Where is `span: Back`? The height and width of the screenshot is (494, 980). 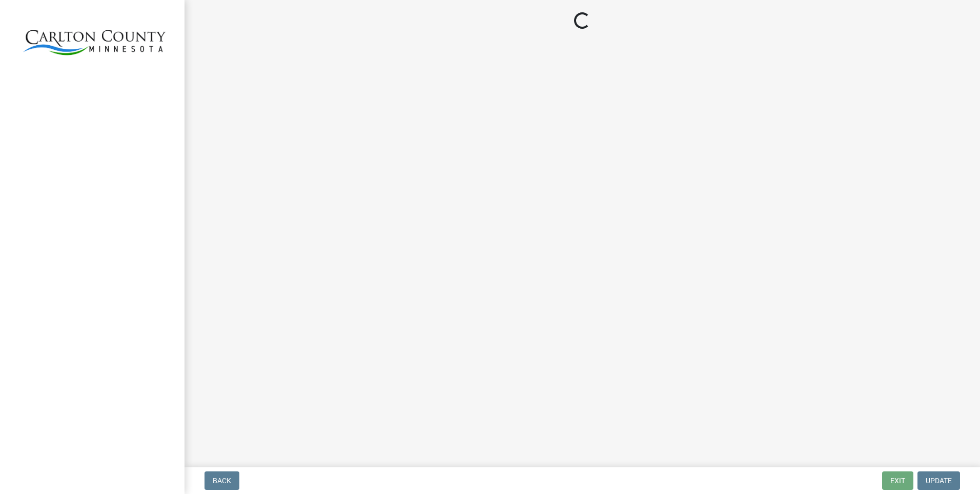 span: Back is located at coordinates (222, 480).